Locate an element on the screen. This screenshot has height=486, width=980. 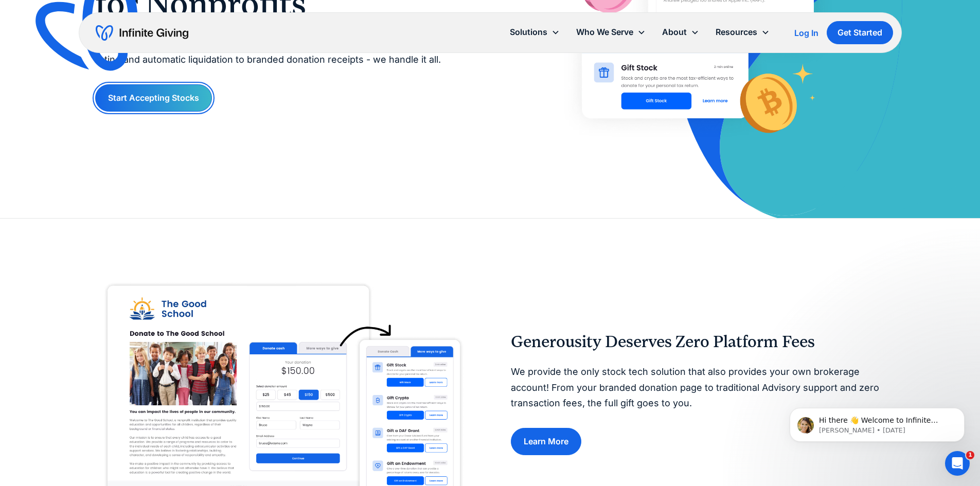
a: Get Started is located at coordinates (859, 32).